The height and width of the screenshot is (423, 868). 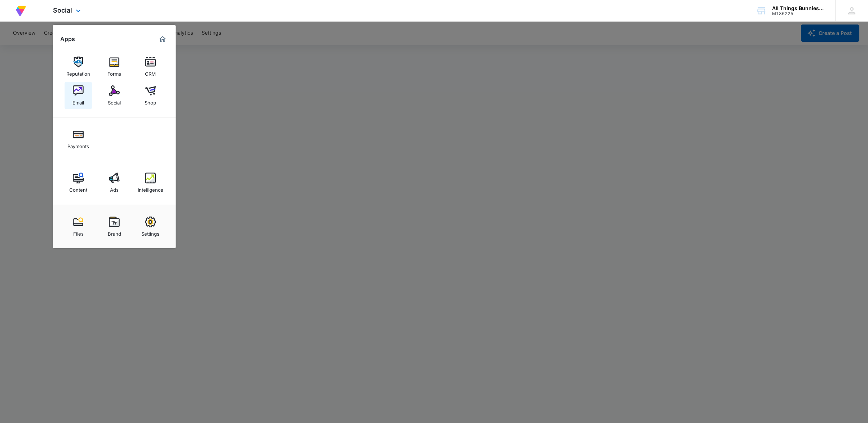 What do you see at coordinates (62, 10) in the screenshot?
I see `span: Social` at bounding box center [62, 10].